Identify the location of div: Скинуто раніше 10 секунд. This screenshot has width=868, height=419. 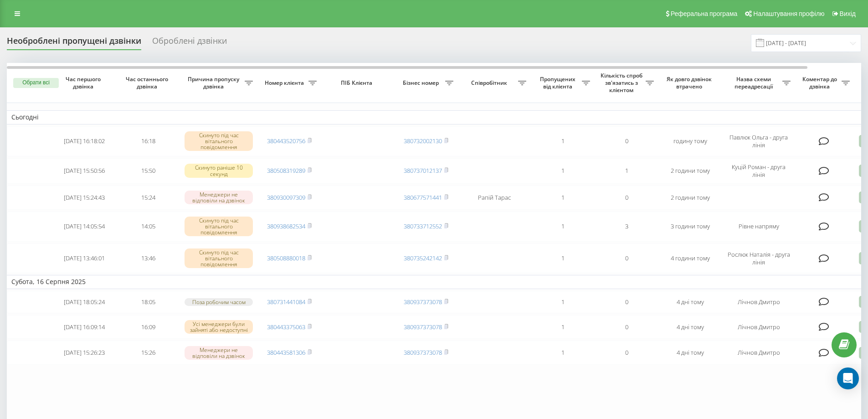
(218, 170).